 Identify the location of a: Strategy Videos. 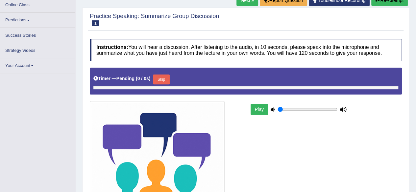
(38, 49).